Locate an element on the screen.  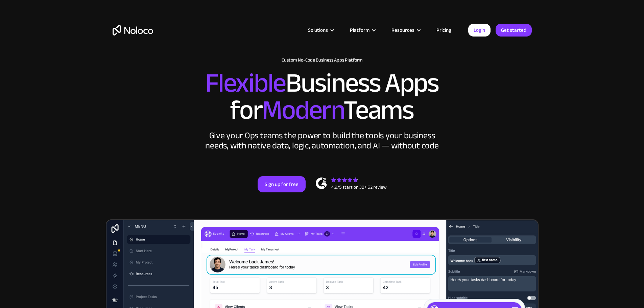
span: Flexible is located at coordinates (245, 83).